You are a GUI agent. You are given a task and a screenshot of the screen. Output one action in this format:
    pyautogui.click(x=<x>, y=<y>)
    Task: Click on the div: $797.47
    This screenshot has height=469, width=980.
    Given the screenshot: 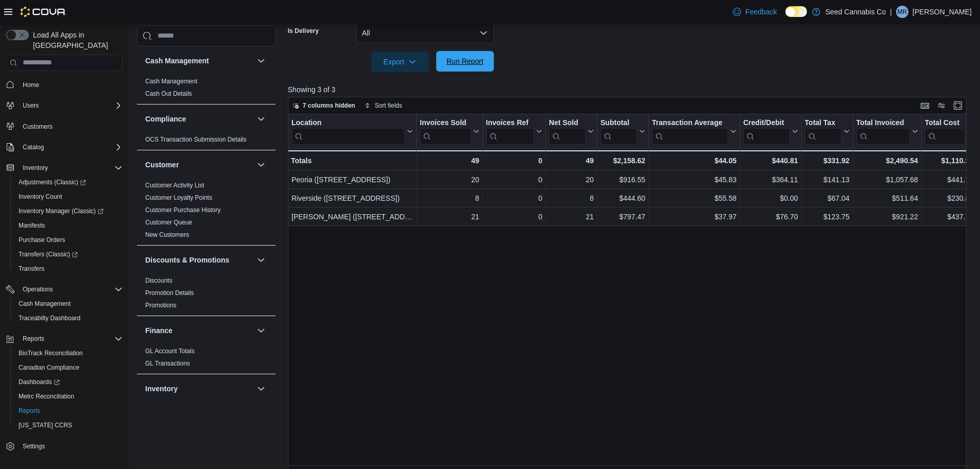 What is the action you would take?
    pyautogui.click(x=622, y=216)
    